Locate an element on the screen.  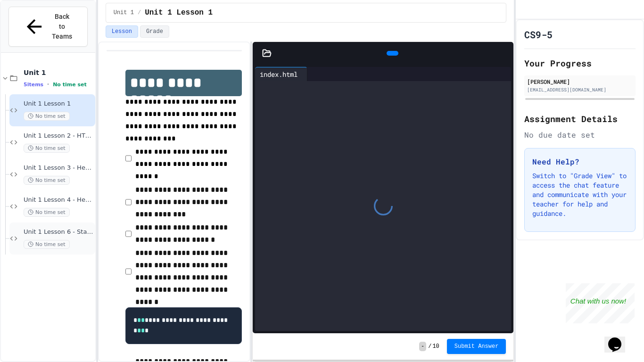
p: Chat with us now! is located at coordinates (32, 17).